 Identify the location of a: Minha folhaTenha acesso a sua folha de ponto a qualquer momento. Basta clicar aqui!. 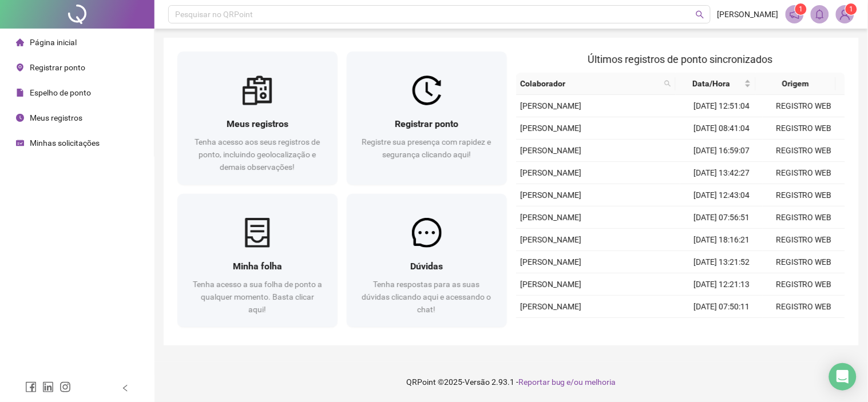
(257, 260).